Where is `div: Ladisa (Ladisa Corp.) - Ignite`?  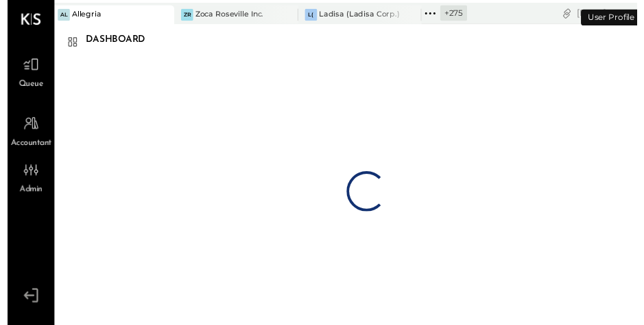 div: Ladisa (Ladisa Corp.) - Ignite is located at coordinates (361, 15).